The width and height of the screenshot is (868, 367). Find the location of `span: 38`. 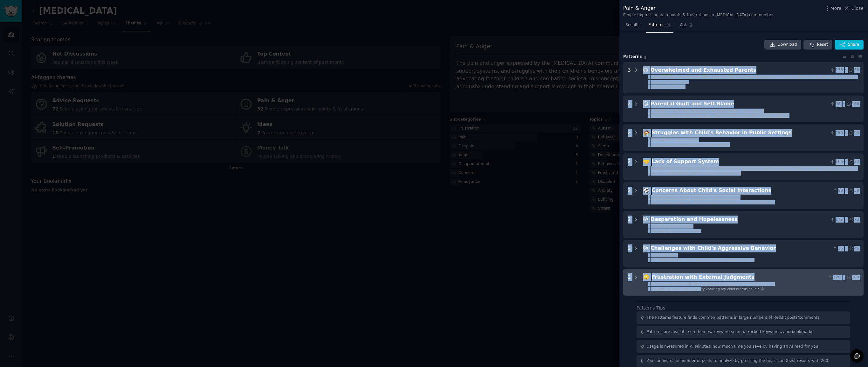

span: 38 is located at coordinates (854, 191).